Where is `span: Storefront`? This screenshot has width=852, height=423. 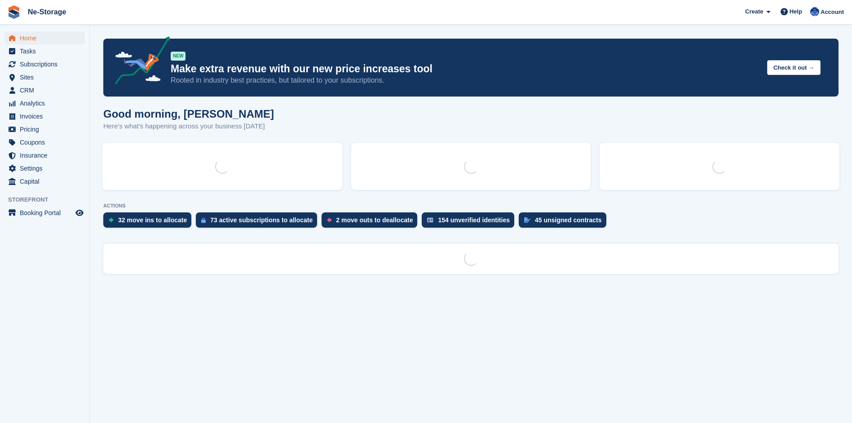 span: Storefront is located at coordinates (49, 200).